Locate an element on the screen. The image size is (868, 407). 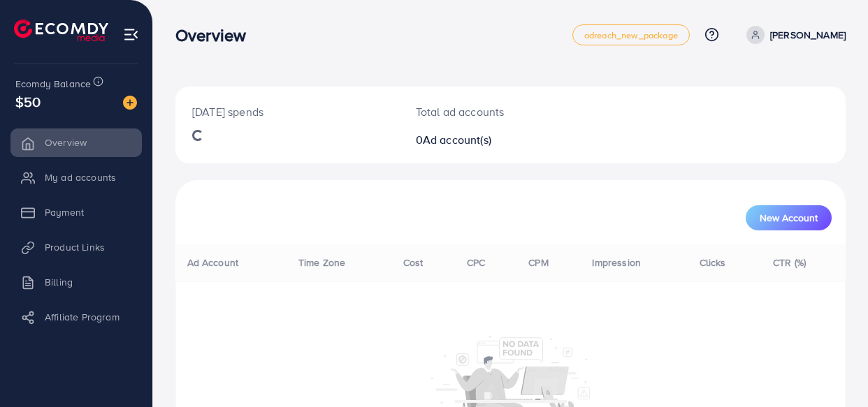
p: Total ad accounts is located at coordinates (482, 112).